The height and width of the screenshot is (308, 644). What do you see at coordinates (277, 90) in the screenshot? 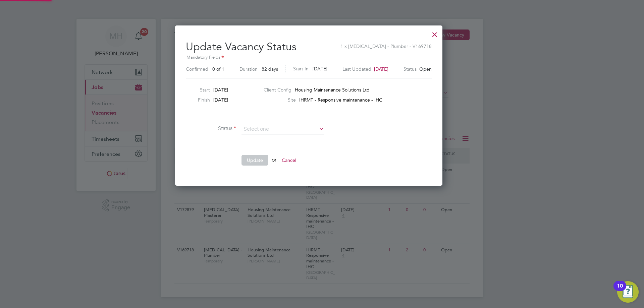
I see `label: Client Config` at bounding box center [277, 90].